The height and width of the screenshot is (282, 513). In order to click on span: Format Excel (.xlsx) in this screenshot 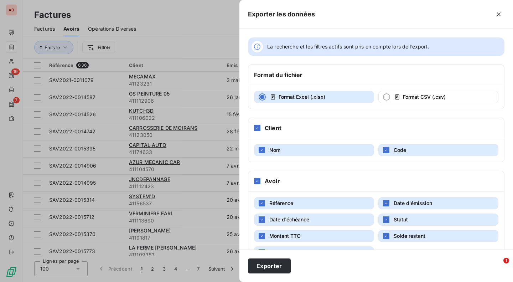, I will do `click(302, 97)`.